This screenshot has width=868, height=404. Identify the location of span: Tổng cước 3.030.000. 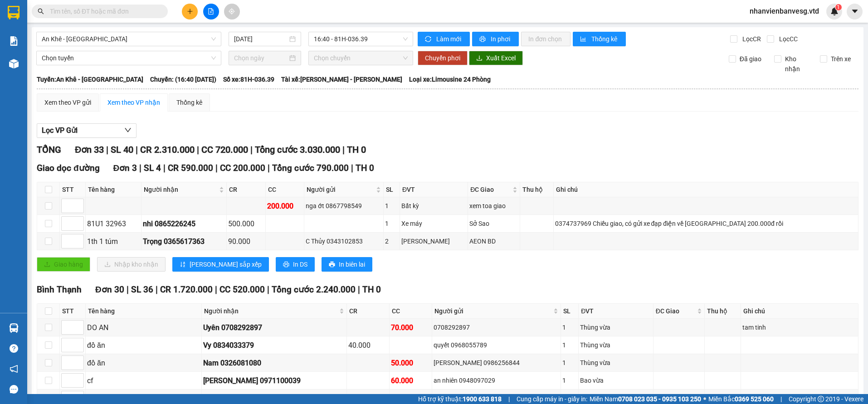
(297, 150).